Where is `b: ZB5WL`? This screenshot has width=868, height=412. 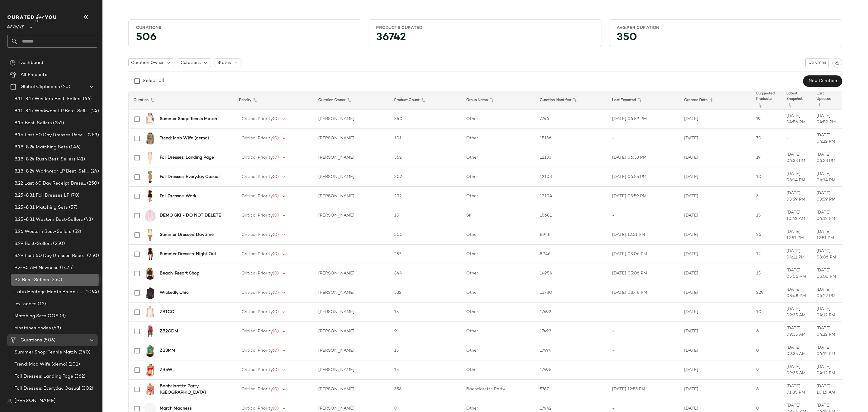 b: ZB5WL is located at coordinates (168, 369).